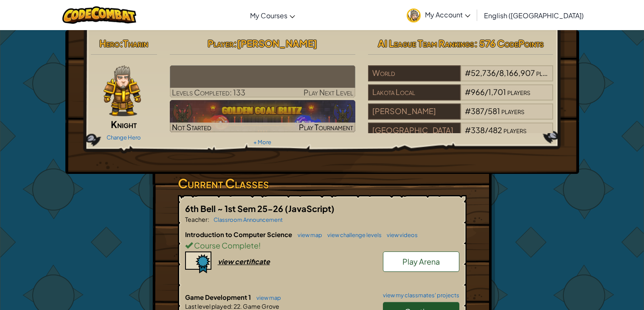 The height and width of the screenshot is (310, 644). Describe the element at coordinates (413, 15) in the screenshot. I see `img: avatar` at that location.